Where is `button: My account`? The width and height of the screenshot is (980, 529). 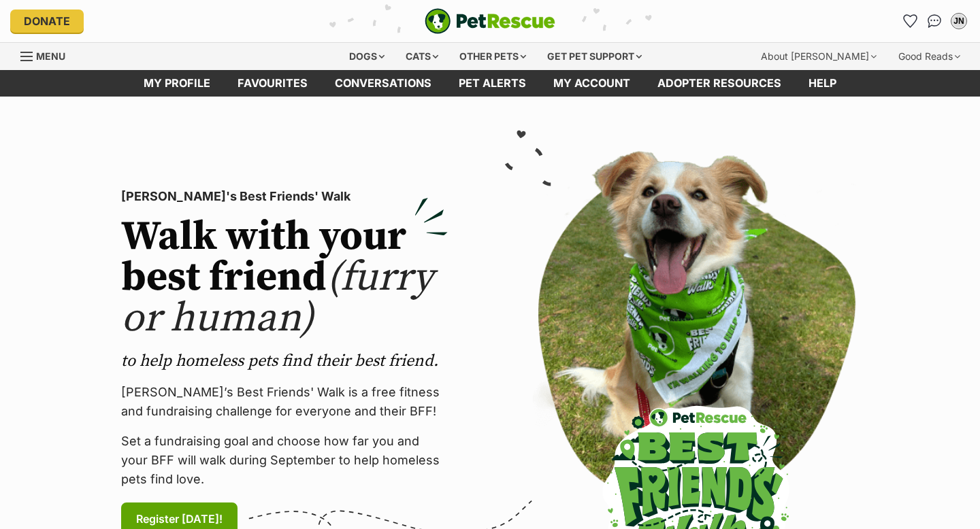 button: My account is located at coordinates (959, 21).